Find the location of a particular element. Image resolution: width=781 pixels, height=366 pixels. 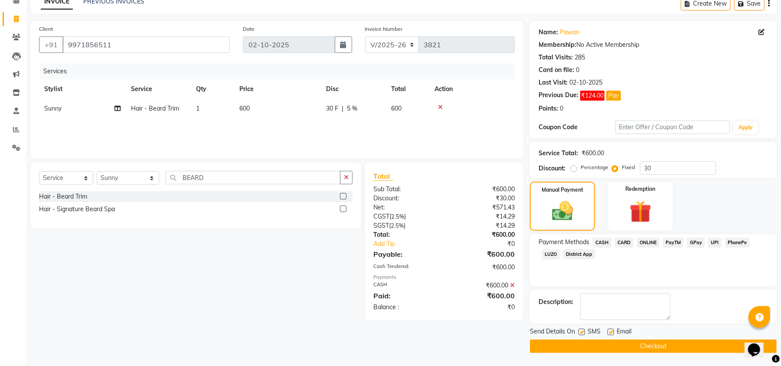

div: No Active Membership is located at coordinates (653, 45).